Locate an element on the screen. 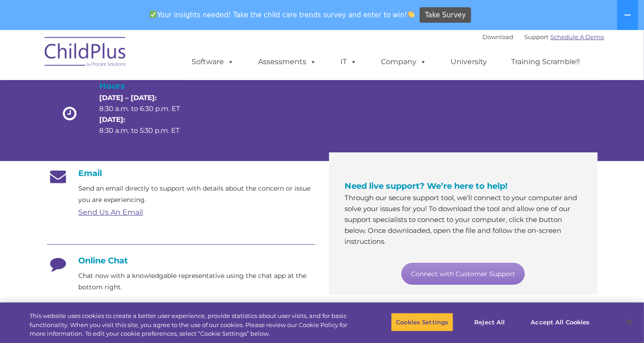  a: Download is located at coordinates (498, 37).